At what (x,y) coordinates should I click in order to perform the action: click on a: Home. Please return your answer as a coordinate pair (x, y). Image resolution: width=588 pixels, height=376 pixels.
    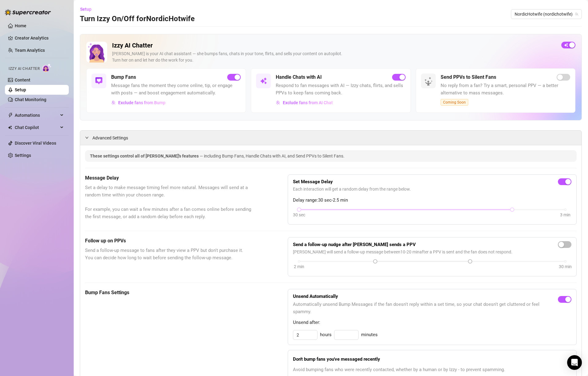
    Looking at the image, I should click on (21, 26).